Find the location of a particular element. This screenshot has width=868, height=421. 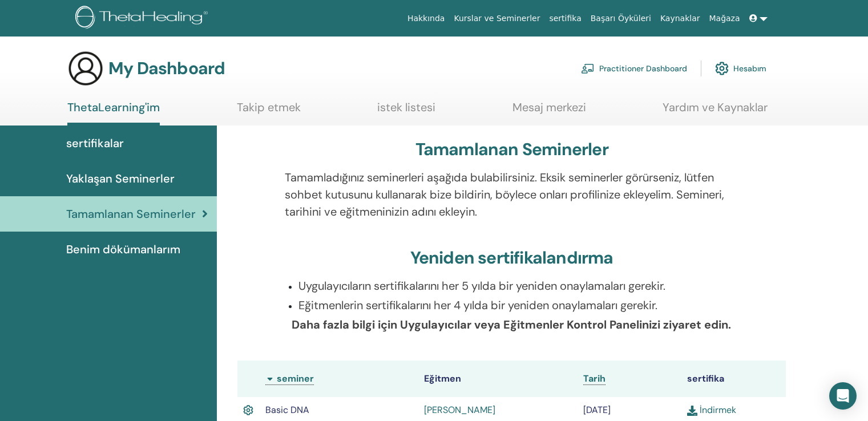

th: sertifika is located at coordinates (733, 379).